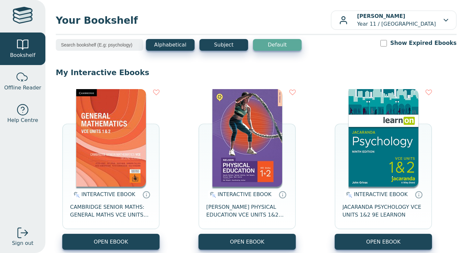  I want to click on span: Sign out, so click(23, 243).